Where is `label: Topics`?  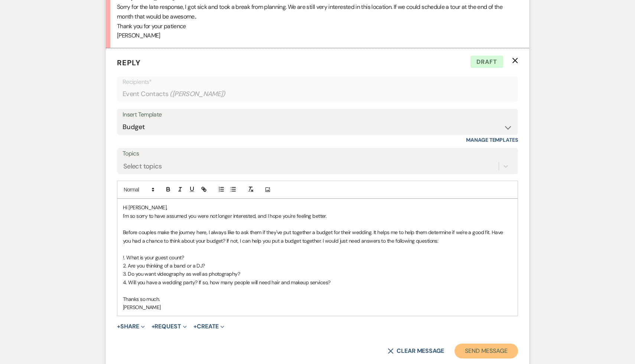
label: Topics is located at coordinates (318, 153).